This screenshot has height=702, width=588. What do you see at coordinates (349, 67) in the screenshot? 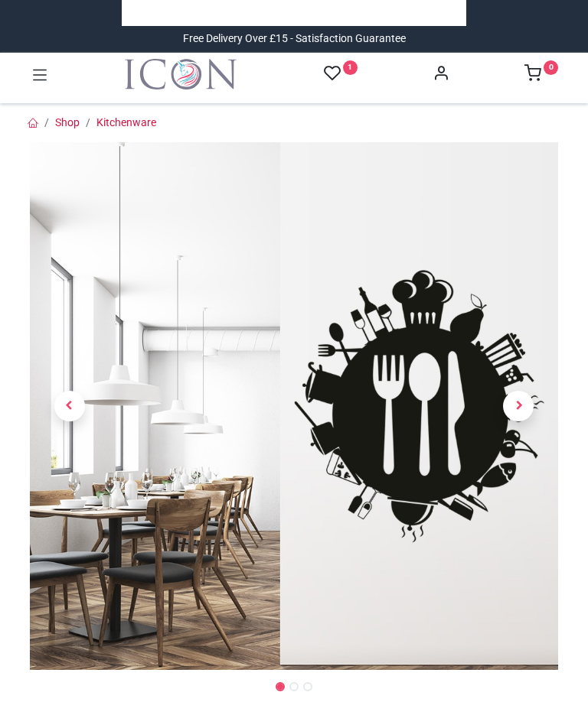
I see `sup: 1` at bounding box center [349, 67].